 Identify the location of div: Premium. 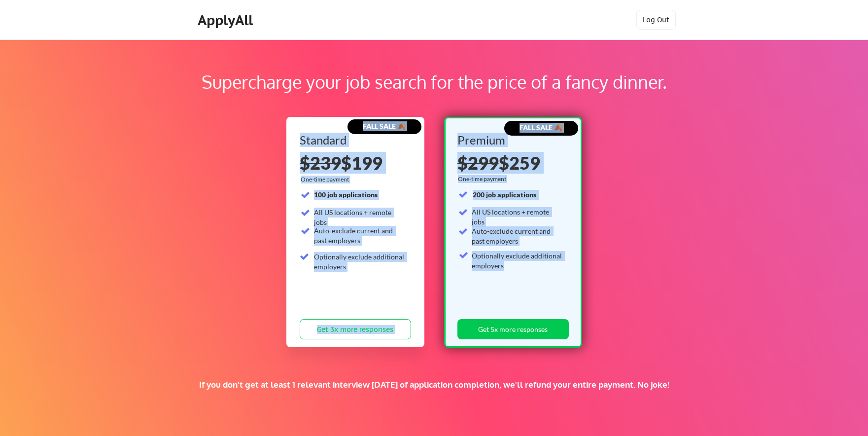
(511, 140).